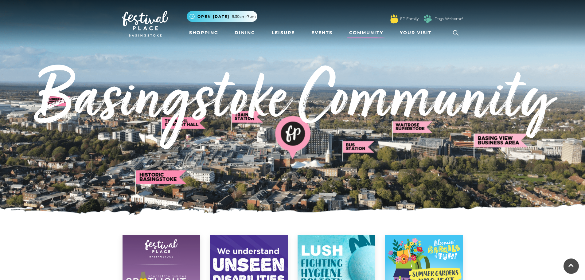 The image size is (585, 280). Describe the element at coordinates (283, 33) in the screenshot. I see `a: Leisure` at that location.